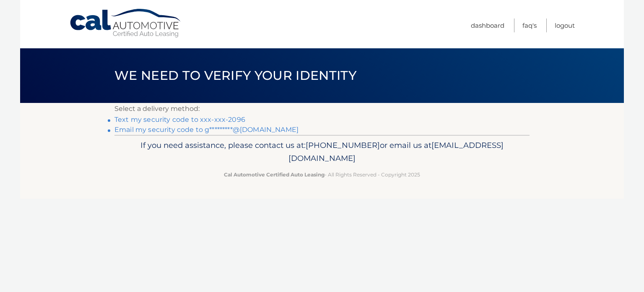 The image size is (644, 292). I want to click on p: If you need assistance, please contact us at: or email us at, so click(322, 152).